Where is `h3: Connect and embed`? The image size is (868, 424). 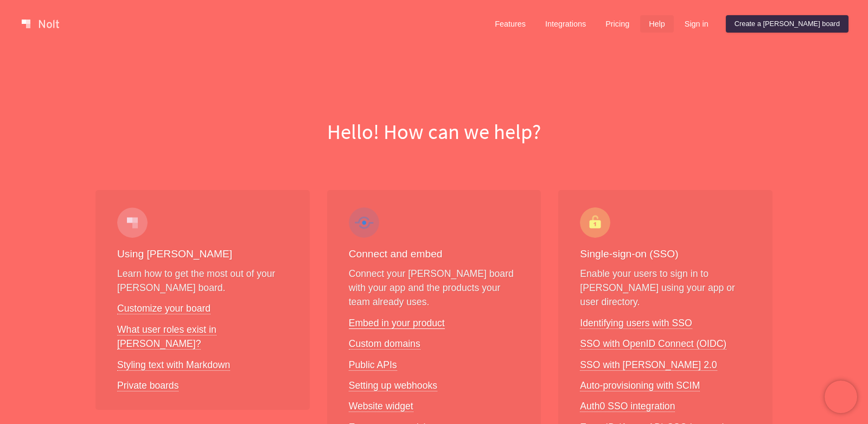
h3: Connect and embed is located at coordinates (434, 254).